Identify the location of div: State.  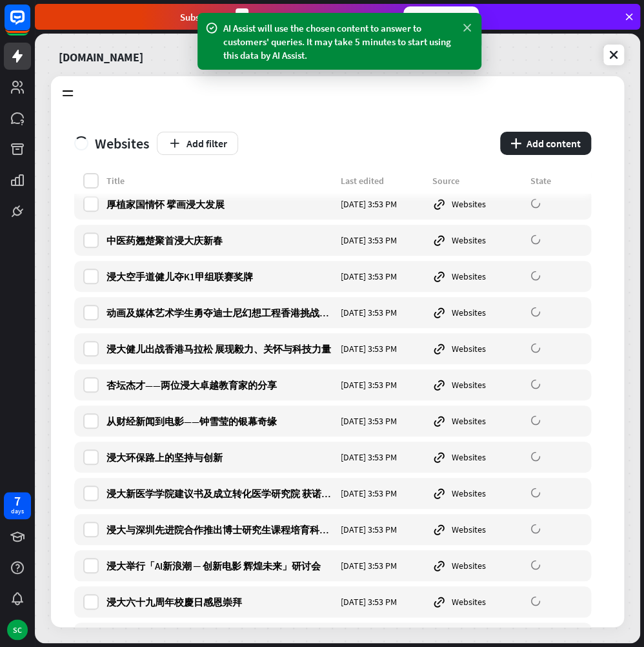
(557, 181).